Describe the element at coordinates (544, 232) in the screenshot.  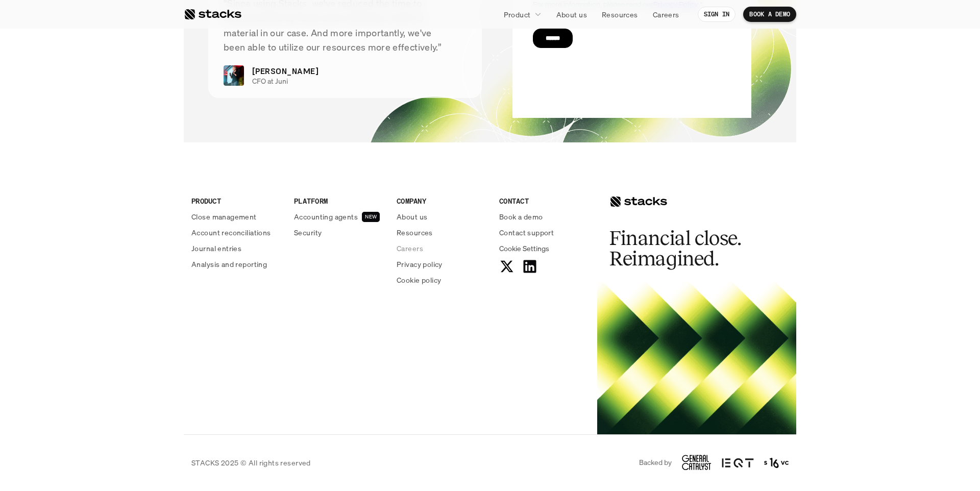
I see `a: Contact support` at that location.